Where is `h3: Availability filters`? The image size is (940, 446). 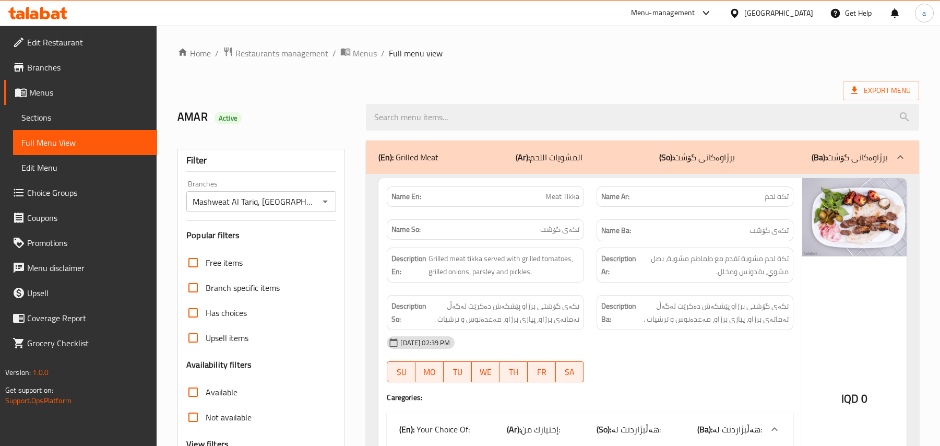
h3: Availability filters is located at coordinates (219, 364).